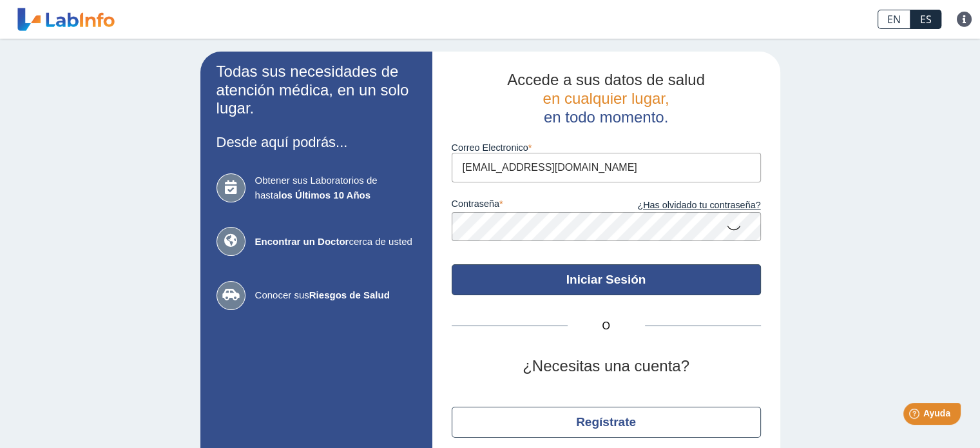 This screenshot has height=448, width=980. What do you see at coordinates (606, 117) in the screenshot?
I see `span: en todo momento.` at bounding box center [606, 117].